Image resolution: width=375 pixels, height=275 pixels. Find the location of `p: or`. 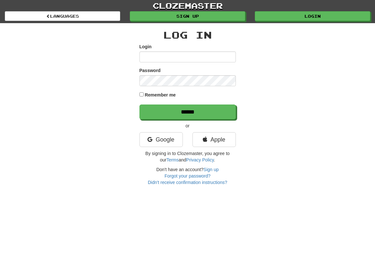

p: or is located at coordinates (188, 126).